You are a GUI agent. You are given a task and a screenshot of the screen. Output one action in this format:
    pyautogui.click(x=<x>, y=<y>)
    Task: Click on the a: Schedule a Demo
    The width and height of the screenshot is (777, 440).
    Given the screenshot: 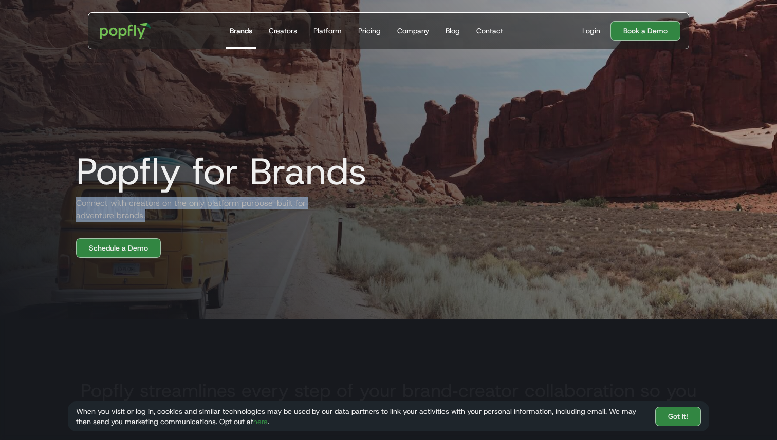 What is the action you would take?
    pyautogui.click(x=118, y=248)
    